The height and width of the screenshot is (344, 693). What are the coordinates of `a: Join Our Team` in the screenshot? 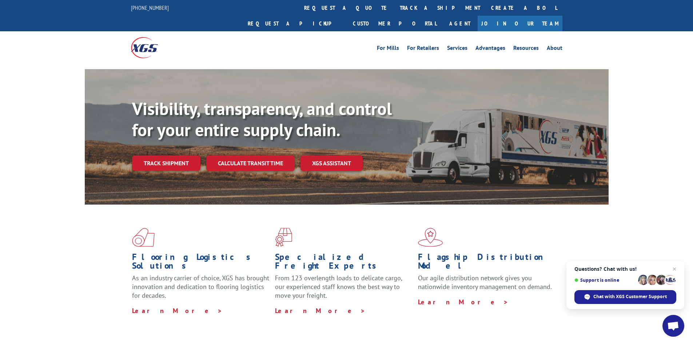 It's located at (520, 23).